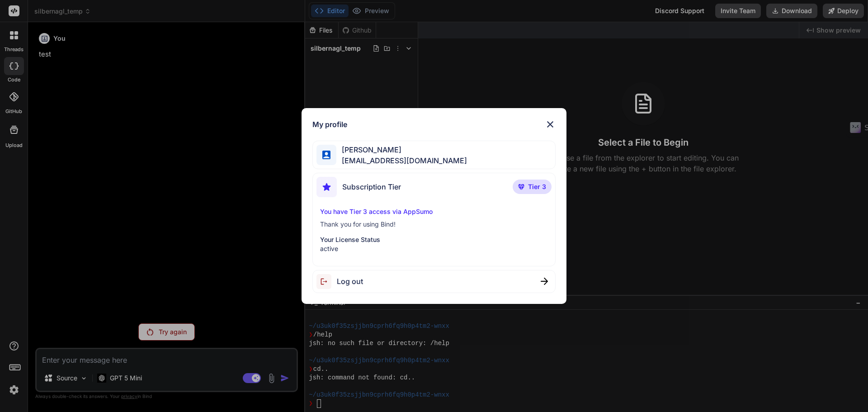 The image size is (868, 412). What do you see at coordinates (434, 240) in the screenshot?
I see `p: Your License Status` at bounding box center [434, 240].